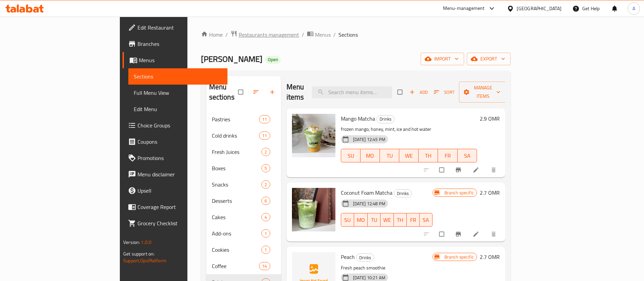  I want to click on span: 11, so click(265, 119).